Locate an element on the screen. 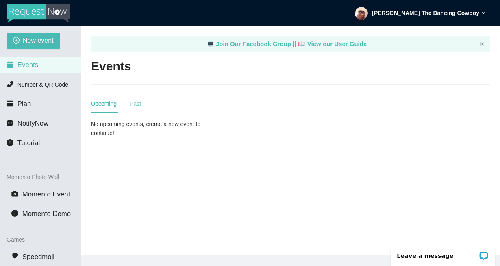 The image size is (500, 266). span: Events is located at coordinates (28, 65).